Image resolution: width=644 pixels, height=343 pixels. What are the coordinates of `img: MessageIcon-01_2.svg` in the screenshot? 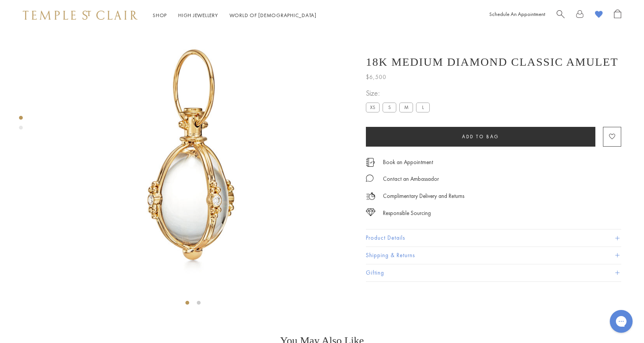 It's located at (369, 178).